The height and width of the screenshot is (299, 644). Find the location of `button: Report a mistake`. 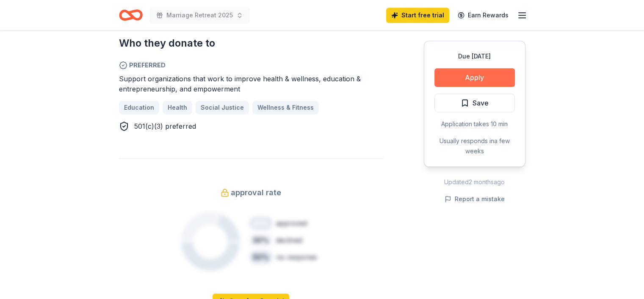

button: Report a mistake is located at coordinates (474, 199).